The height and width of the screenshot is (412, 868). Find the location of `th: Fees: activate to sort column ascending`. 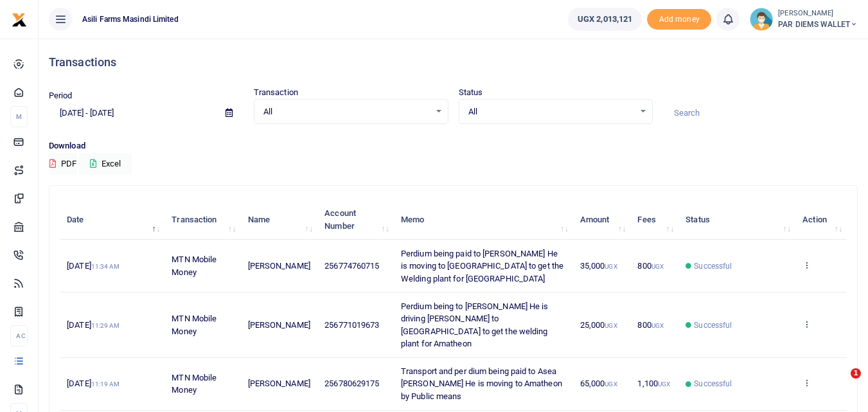

th: Fees: activate to sort column ascending is located at coordinates (654, 220).